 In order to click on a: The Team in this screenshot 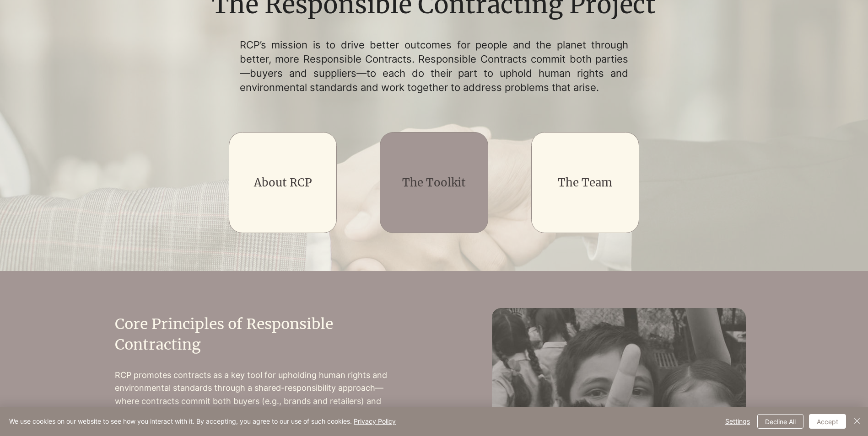, I will do `click(585, 182)`.